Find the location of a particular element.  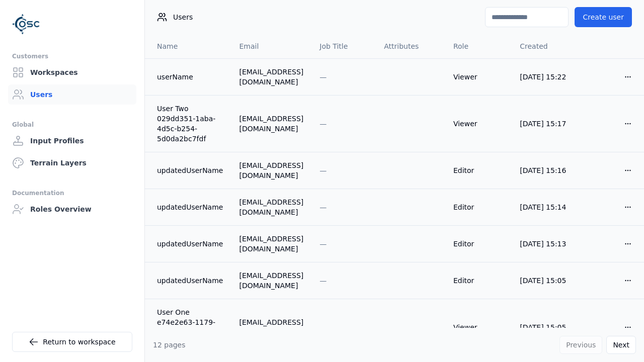

div: User One e74e2e63-1179-4092-8593-602684620b89 is located at coordinates (189, 327).